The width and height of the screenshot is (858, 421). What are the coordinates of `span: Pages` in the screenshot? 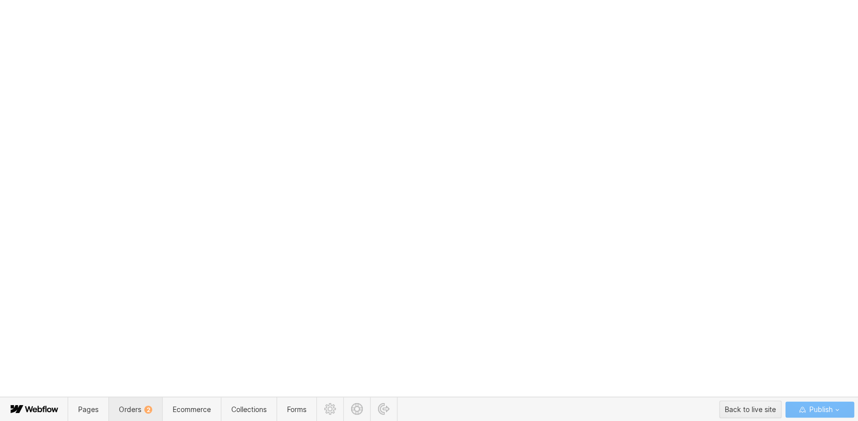 It's located at (88, 409).